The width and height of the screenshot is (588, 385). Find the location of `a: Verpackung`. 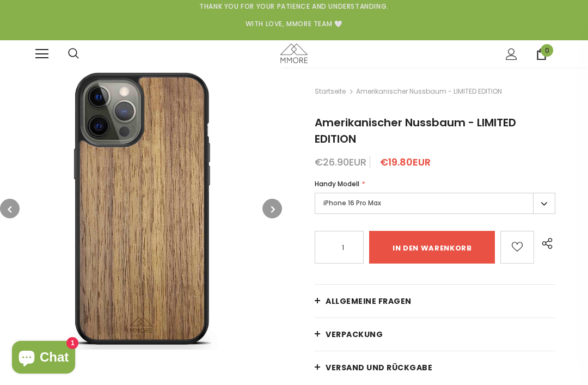

a: Verpackung is located at coordinates (435, 334).